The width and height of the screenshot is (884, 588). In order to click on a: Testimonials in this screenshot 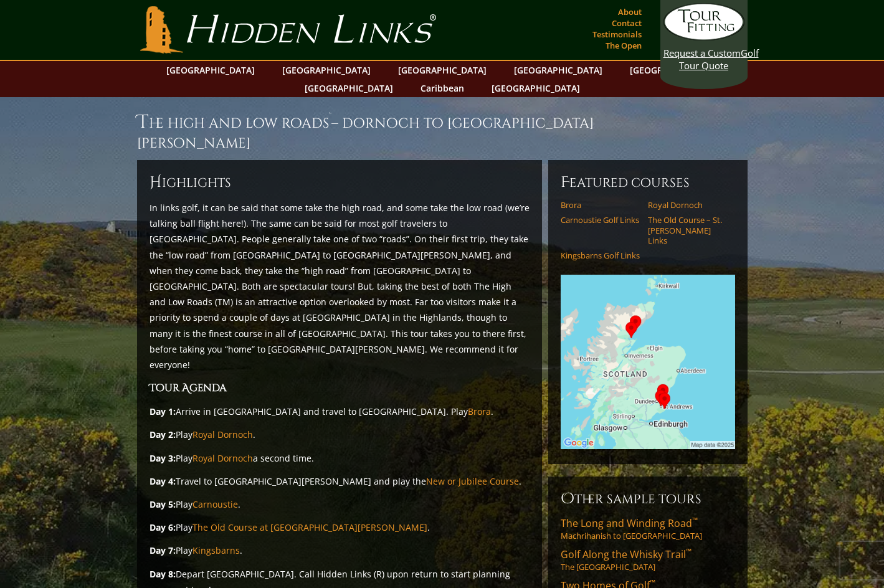, I will do `click(617, 34)`.